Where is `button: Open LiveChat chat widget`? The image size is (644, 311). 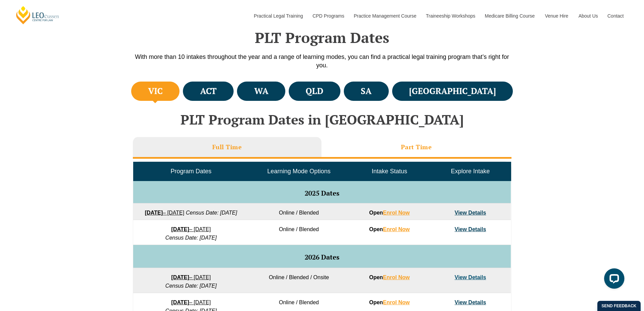
button: Open LiveChat chat widget is located at coordinates (15, 13).